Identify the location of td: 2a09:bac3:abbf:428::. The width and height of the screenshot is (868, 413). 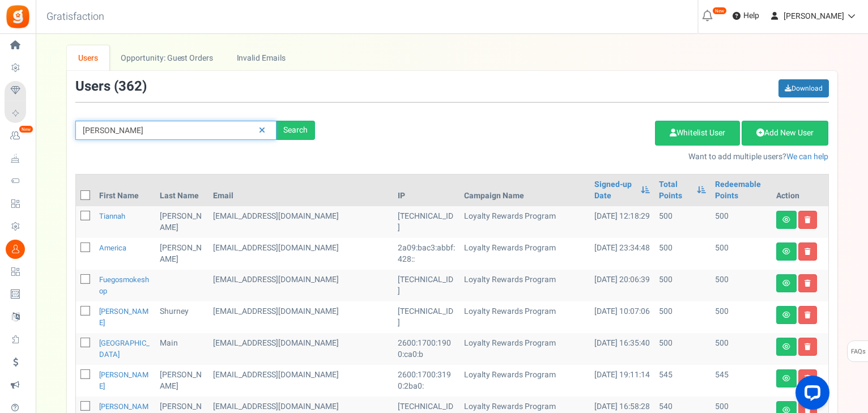
(426, 254).